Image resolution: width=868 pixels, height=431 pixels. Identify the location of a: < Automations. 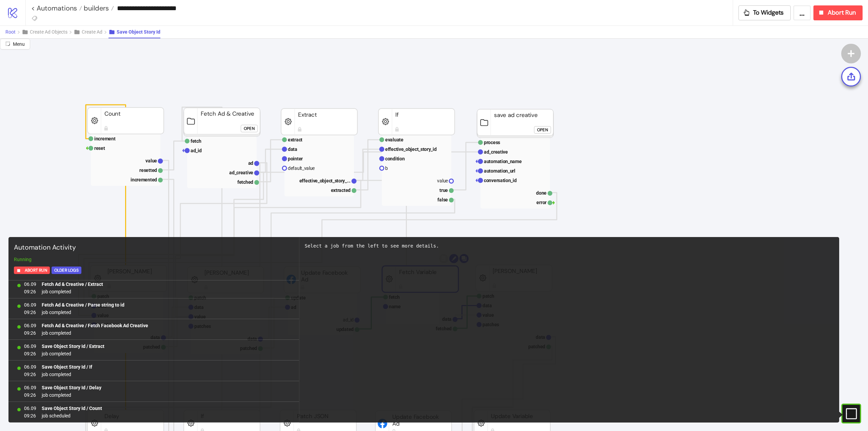
(57, 8).